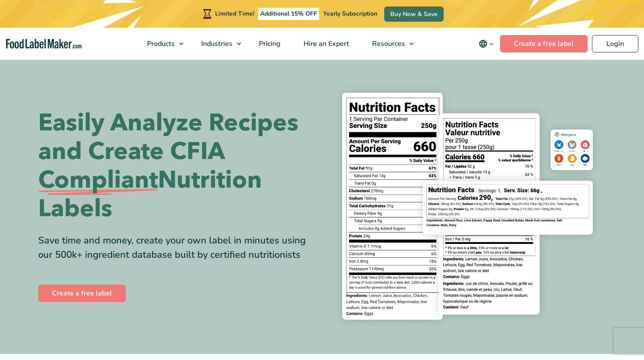  What do you see at coordinates (177, 248) in the screenshot?
I see `div: Save time and money, create your own label in minutes using our 500k+ ingredient database built b...` at bounding box center [177, 248].